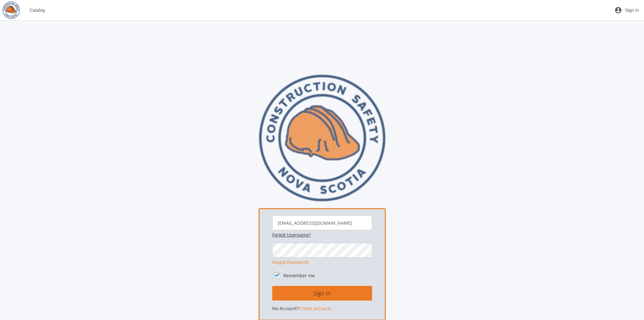  What do you see at coordinates (303, 308) in the screenshot?
I see `span: No Account? .` at bounding box center [303, 308].